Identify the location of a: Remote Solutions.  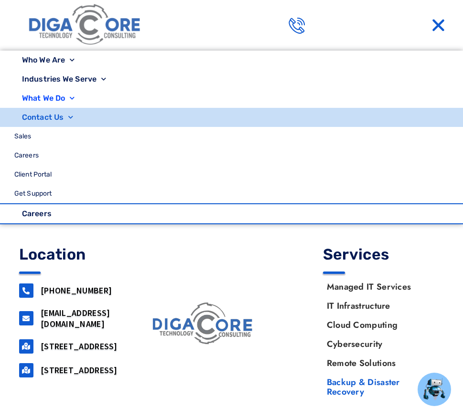
(380, 363).